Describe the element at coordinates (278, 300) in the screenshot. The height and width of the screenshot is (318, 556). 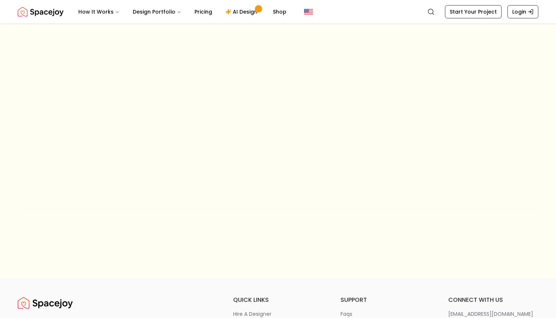
I see `h6: quick links` at that location.